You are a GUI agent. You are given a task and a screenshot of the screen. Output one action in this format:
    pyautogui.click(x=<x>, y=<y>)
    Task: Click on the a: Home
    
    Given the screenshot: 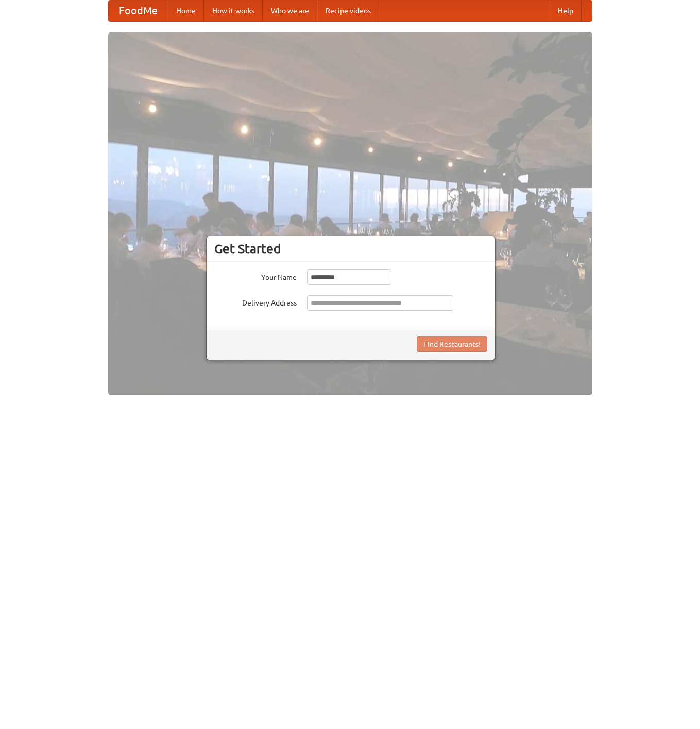 What is the action you would take?
    pyautogui.click(x=186, y=11)
    